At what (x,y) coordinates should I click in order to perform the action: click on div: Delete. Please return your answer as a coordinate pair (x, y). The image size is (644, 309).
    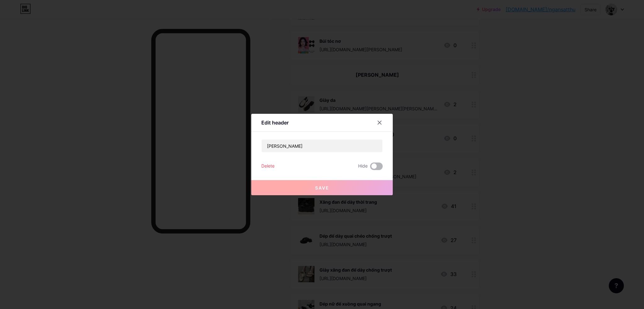
    Looking at the image, I should click on (268, 166).